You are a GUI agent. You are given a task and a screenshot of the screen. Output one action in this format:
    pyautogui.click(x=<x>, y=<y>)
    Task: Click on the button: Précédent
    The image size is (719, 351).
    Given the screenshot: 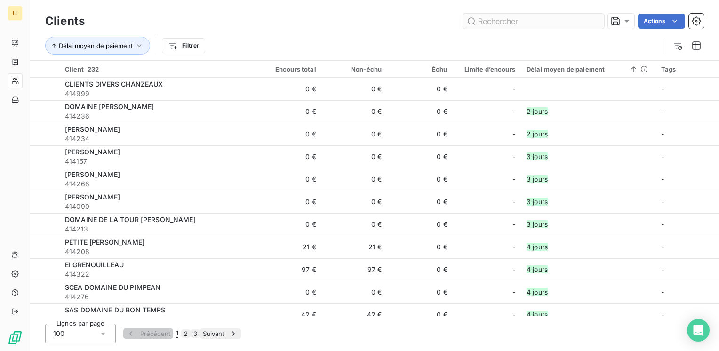 What is the action you would take?
    pyautogui.click(x=148, y=333)
    